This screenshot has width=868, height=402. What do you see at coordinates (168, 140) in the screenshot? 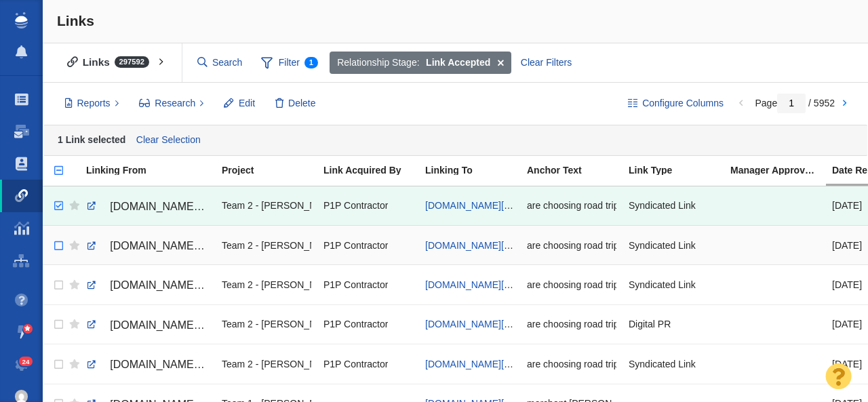
I see `a: Clear Selection` at bounding box center [168, 140].